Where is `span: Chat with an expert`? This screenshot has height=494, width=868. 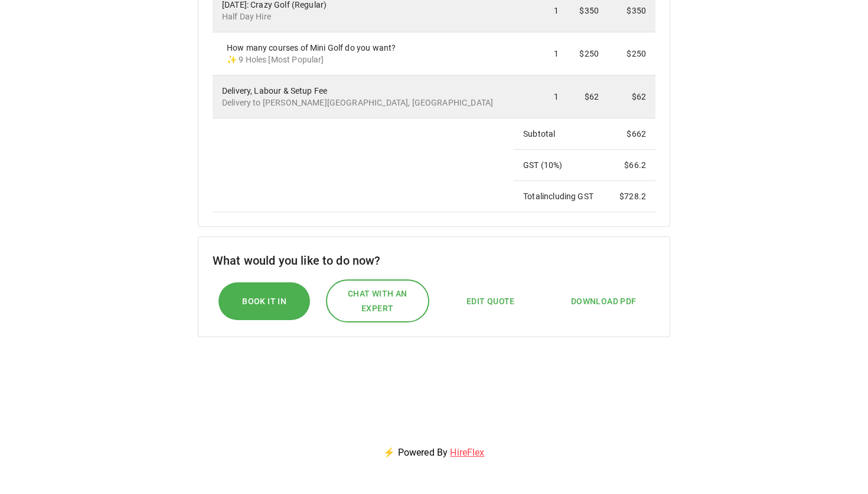
span: Chat with an expert is located at coordinates (378, 301).